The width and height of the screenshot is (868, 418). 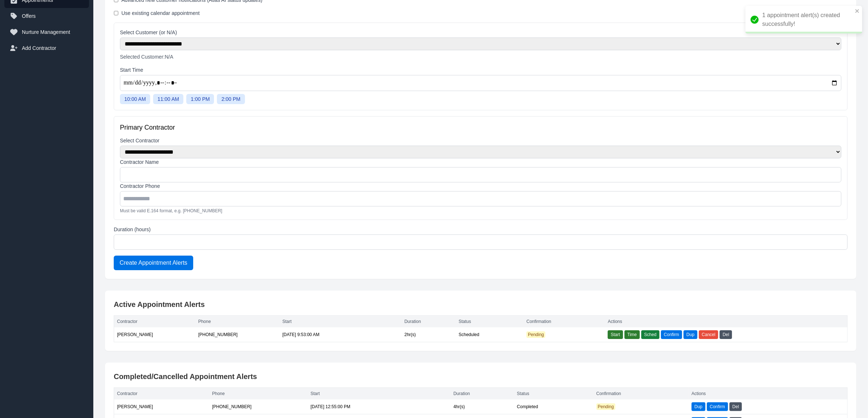 What do you see at coordinates (168, 99) in the screenshot?
I see `button: 11:00 AM` at bounding box center [168, 99].